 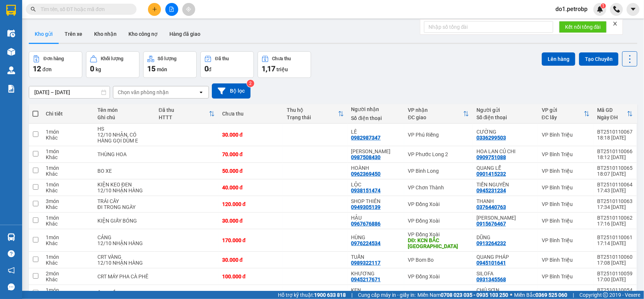 I want to click on button: Kho nhận, so click(x=106, y=34).